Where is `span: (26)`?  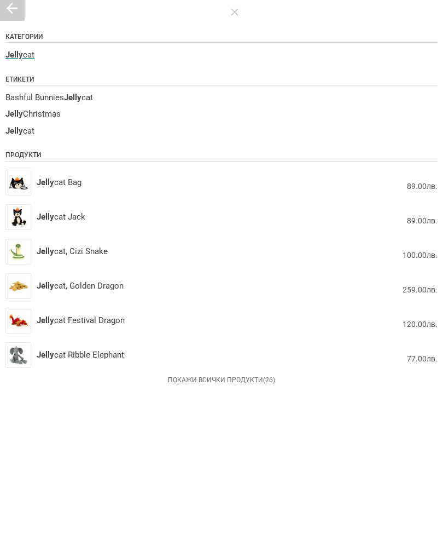
span: (26) is located at coordinates (269, 384).